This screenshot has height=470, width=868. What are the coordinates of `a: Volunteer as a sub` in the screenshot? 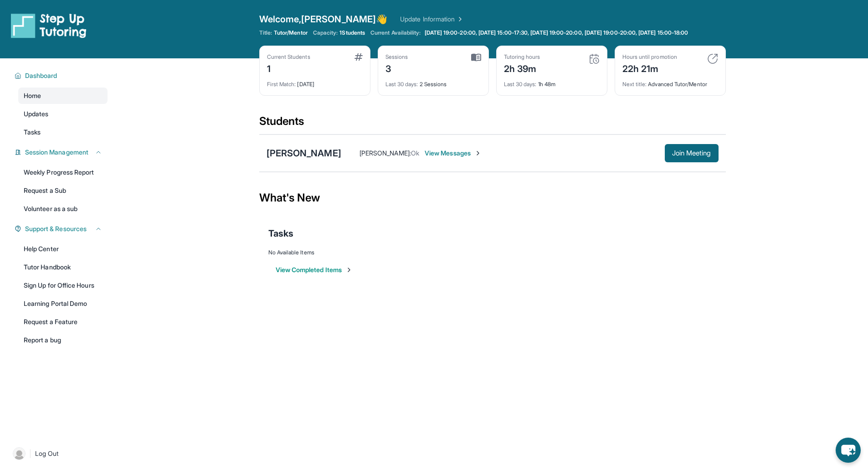 It's located at (63, 209).